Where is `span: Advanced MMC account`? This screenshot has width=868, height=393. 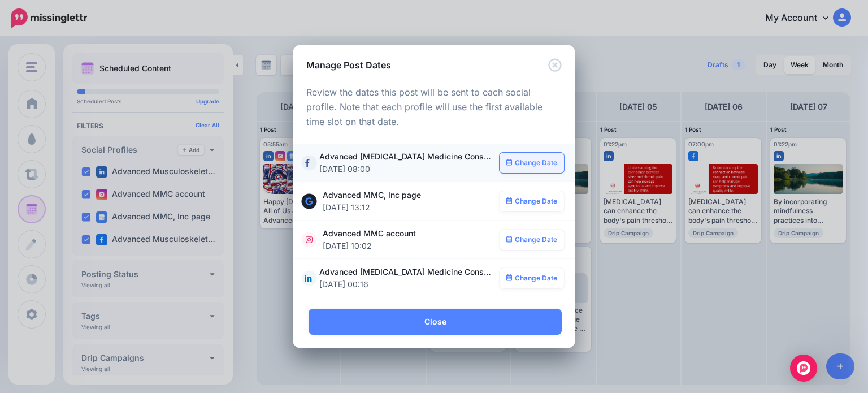
span: Advanced MMC account is located at coordinates (411, 239).